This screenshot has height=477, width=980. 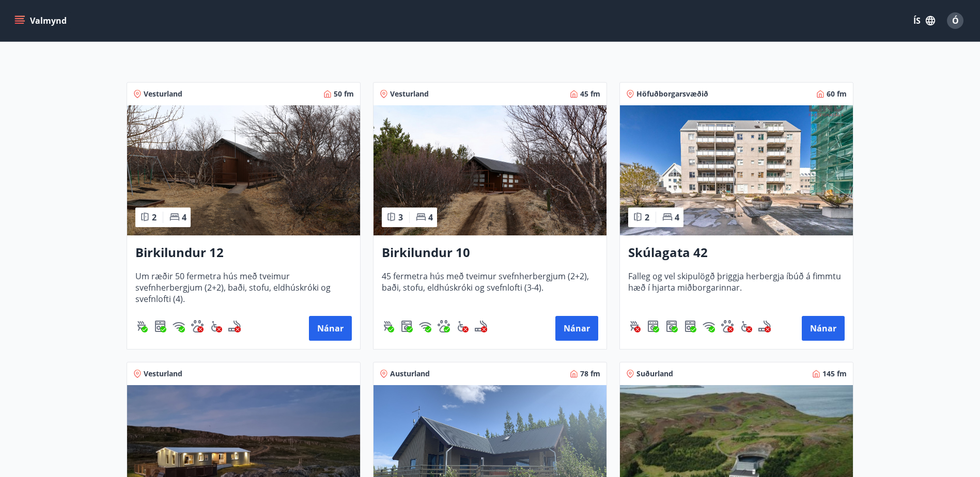 What do you see at coordinates (42, 20) in the screenshot?
I see `button: menu` at bounding box center [42, 20].